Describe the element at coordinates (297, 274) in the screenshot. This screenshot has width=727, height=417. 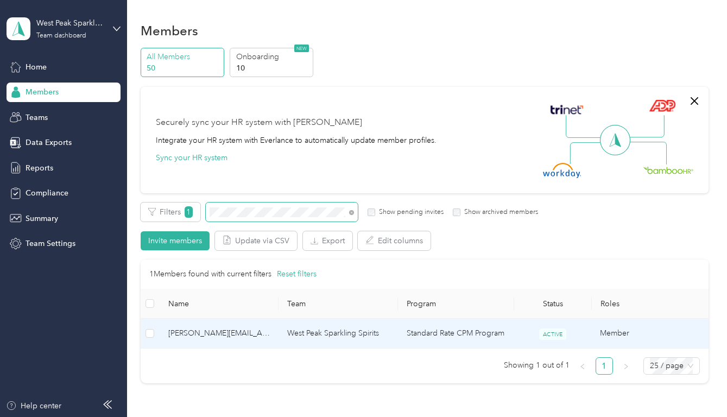
I see `button: Reset filters` at that location.